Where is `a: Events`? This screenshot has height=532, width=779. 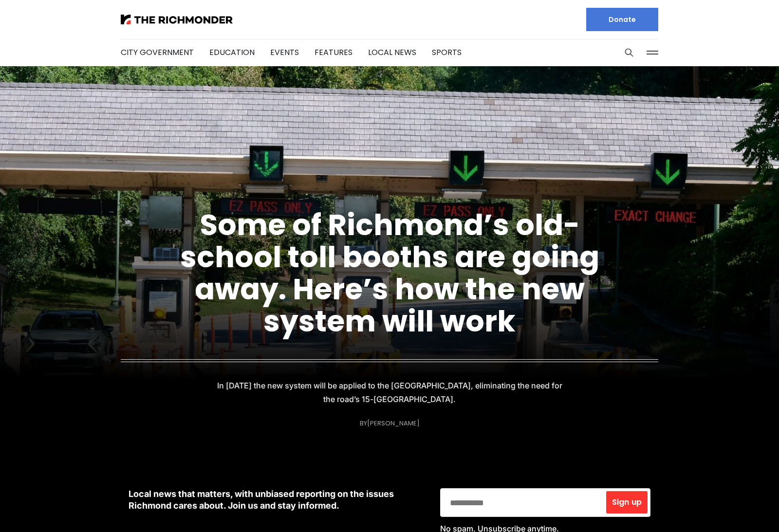
a: Events is located at coordinates (285, 52).